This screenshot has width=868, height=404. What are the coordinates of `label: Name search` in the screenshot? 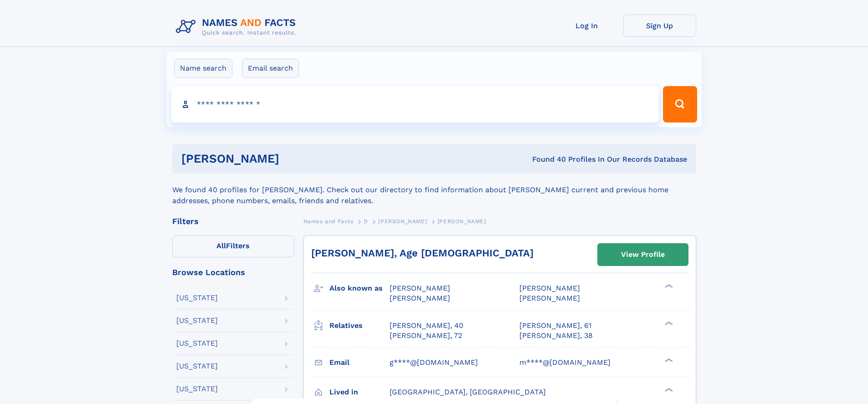 It's located at (203, 68).